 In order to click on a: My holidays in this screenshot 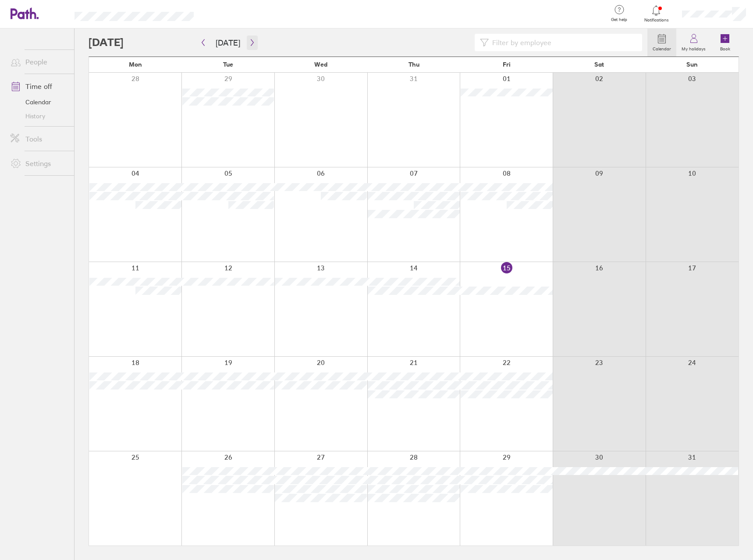, I will do `click(693, 42)`.